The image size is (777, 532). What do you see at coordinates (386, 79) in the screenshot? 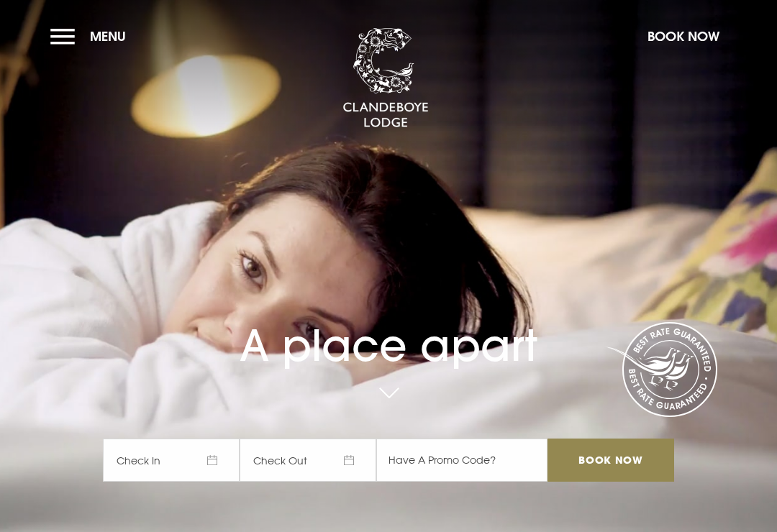
I see `img: Clandeboye Lodge` at bounding box center [386, 79].